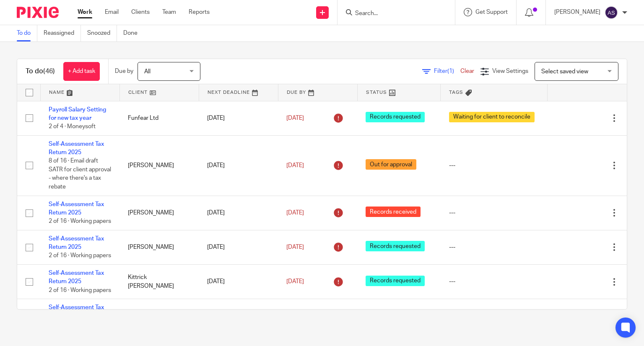  Describe the element at coordinates (510, 71) in the screenshot. I see `span: View Settings` at that location.